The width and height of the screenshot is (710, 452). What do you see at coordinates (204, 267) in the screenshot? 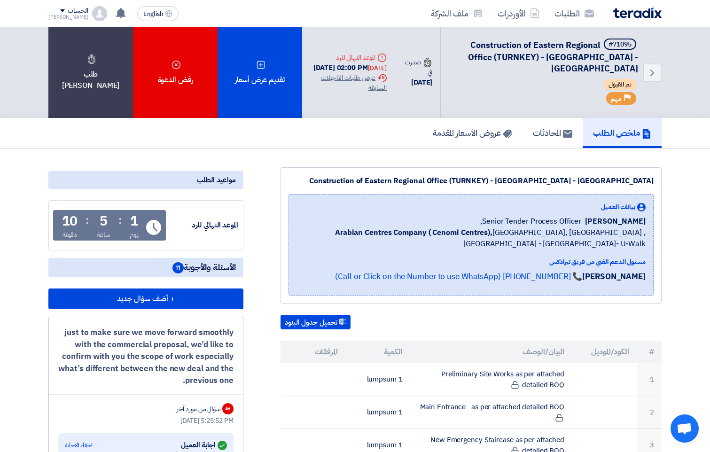
I see `span: الأسئلة والأجوبة` at bounding box center [204, 267].